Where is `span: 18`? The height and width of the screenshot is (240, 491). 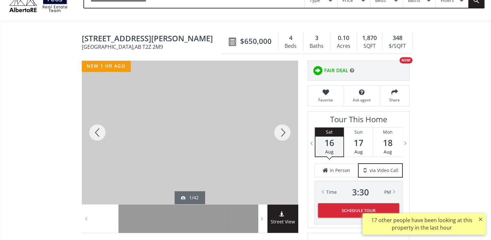 span: 18 is located at coordinates (388, 143).